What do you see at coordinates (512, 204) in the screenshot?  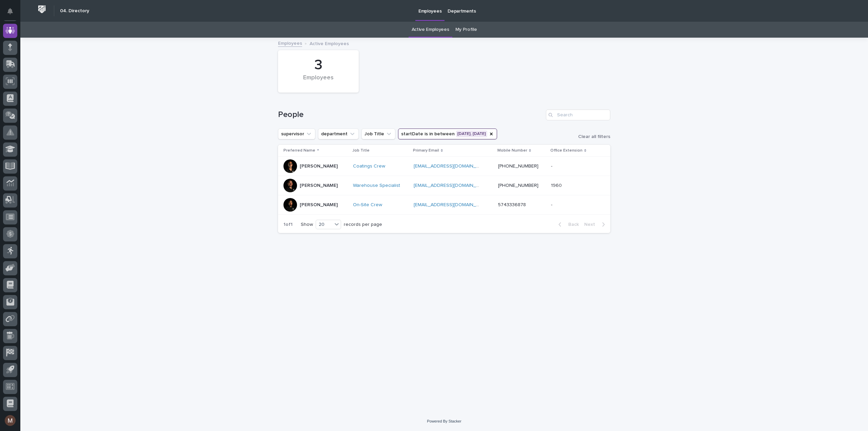 I see `a: 5743336878` at bounding box center [512, 204].